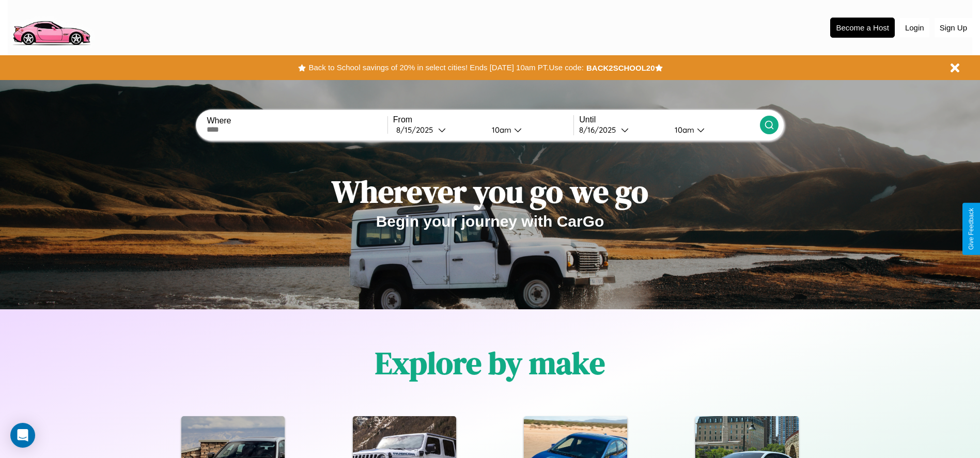  Describe the element at coordinates (417, 129) in the screenshot. I see `div: 8 / 15 / 2025` at that location.